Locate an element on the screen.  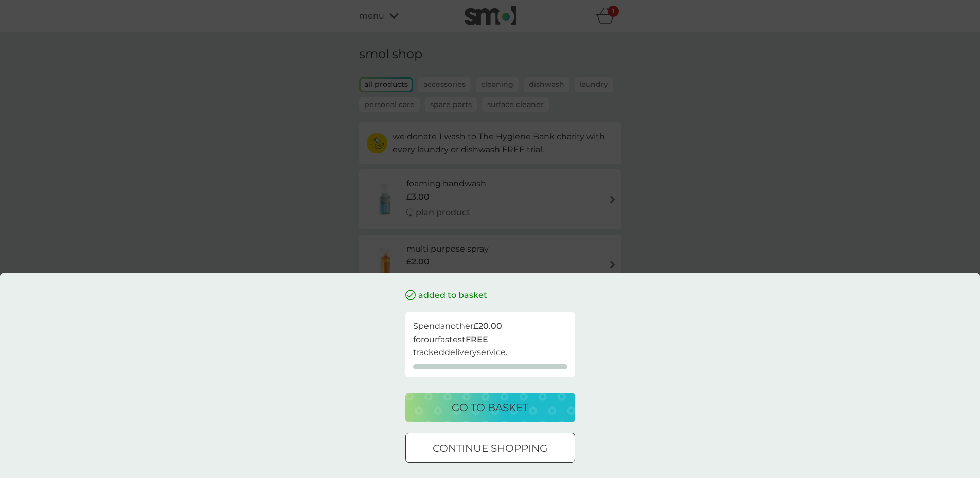
p: continue shopping is located at coordinates (490, 448).